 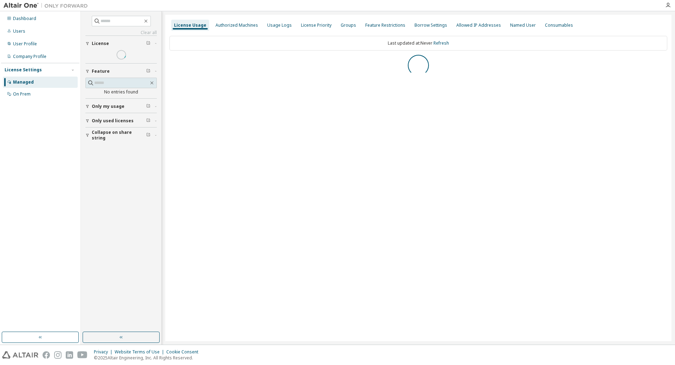 What do you see at coordinates (112, 121) in the screenshot?
I see `span: Only used licenses` at bounding box center [112, 121].